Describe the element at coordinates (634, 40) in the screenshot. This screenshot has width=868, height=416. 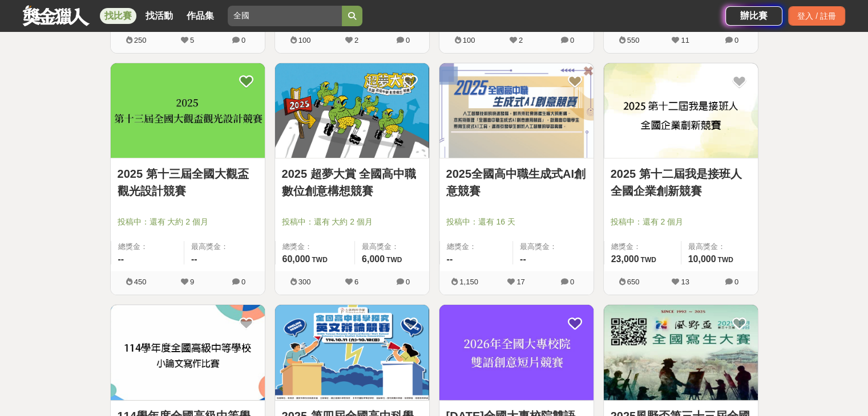
I see `span: 550` at that location.